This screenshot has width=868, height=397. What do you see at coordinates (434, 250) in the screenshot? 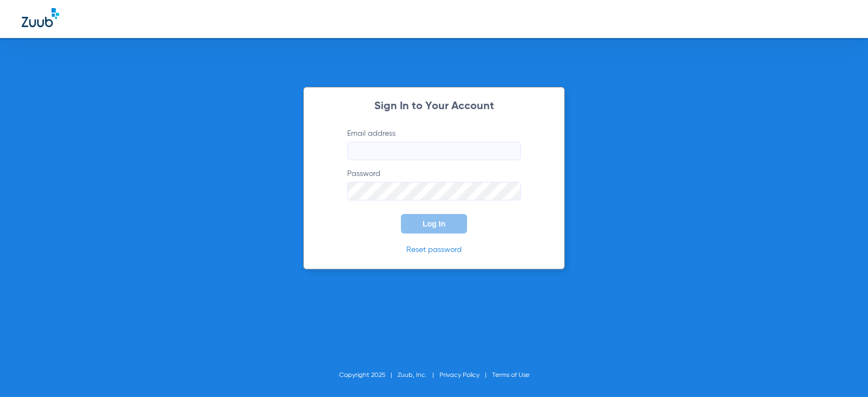
I see `a: Reset password` at bounding box center [434, 250].